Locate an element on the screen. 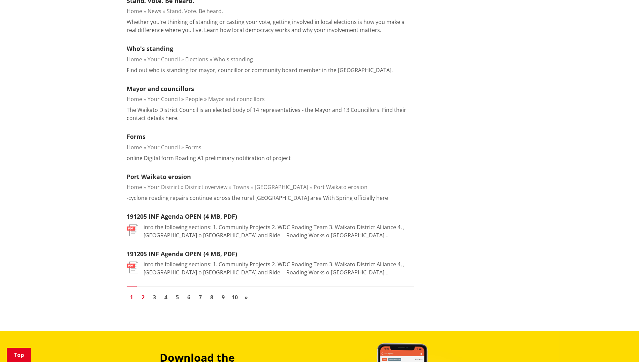  p: The Waikato District Council is an elected body of 14 representatives - the Mayor and 13 Councill... is located at coordinates (270, 114).